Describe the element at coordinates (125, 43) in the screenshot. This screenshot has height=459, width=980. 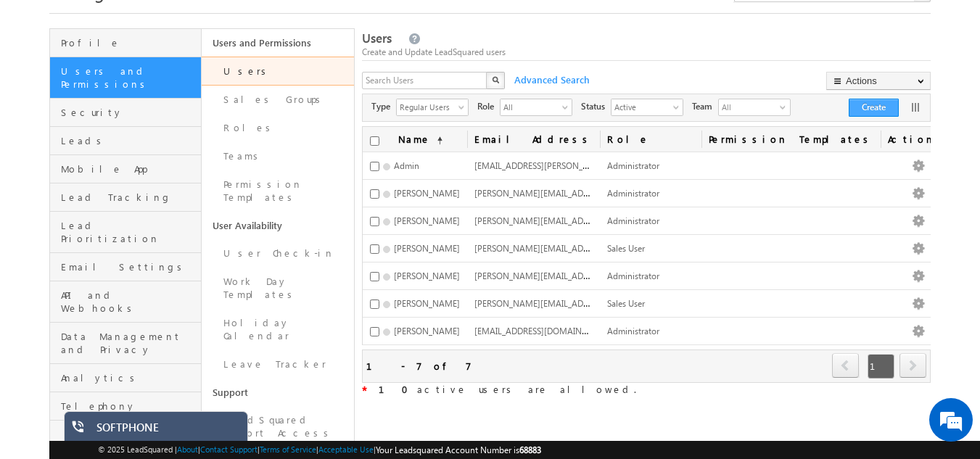
I see `a: Profile` at that location.